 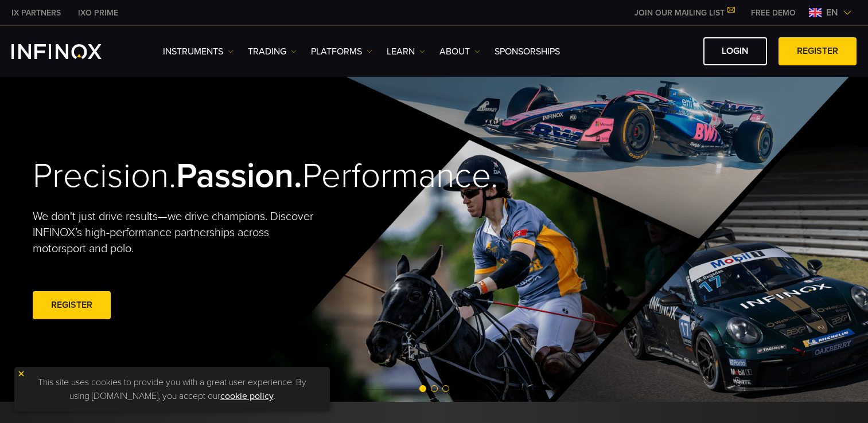 I want to click on strong: Passion., so click(x=239, y=176).